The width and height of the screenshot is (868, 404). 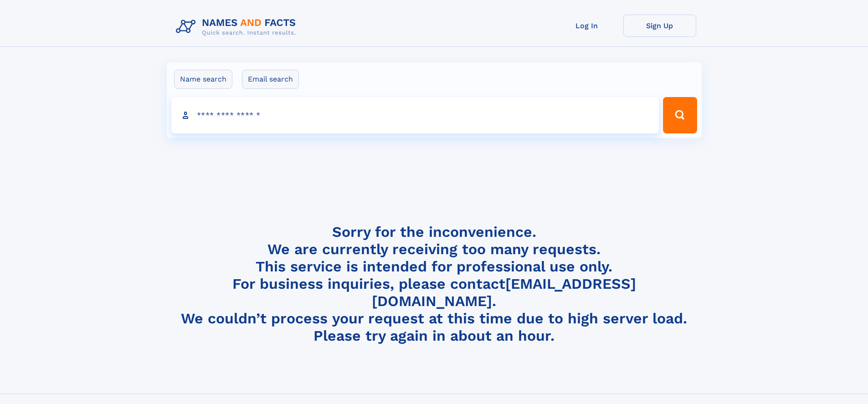 What do you see at coordinates (586, 25) in the screenshot?
I see `a: Log In` at bounding box center [586, 25].